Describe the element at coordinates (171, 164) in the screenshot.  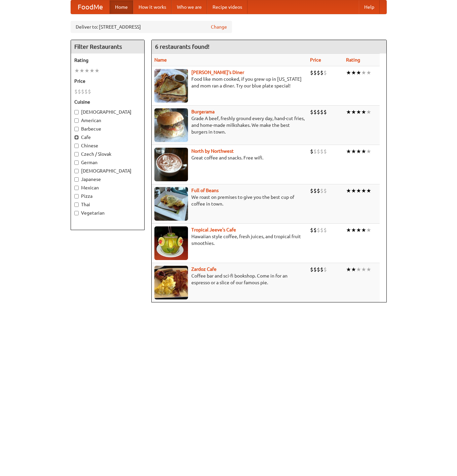
I see `img: north.jpg` at that location.